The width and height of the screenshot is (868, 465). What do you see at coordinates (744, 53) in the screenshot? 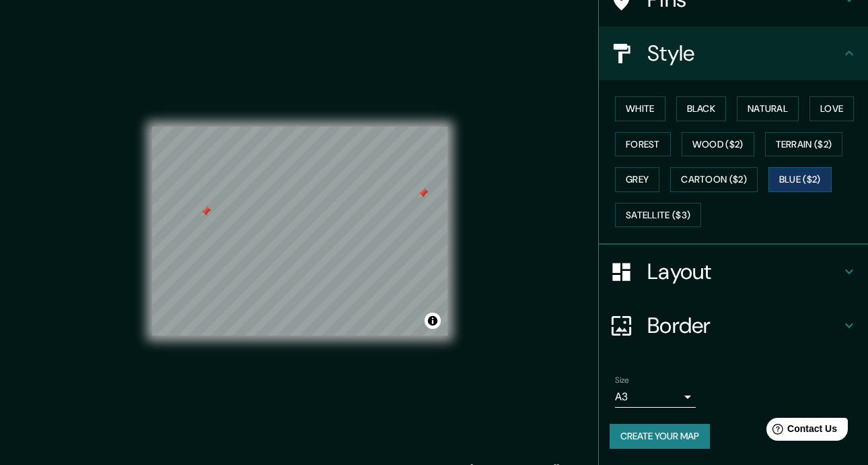
I see `h4: Style` at bounding box center [744, 53].